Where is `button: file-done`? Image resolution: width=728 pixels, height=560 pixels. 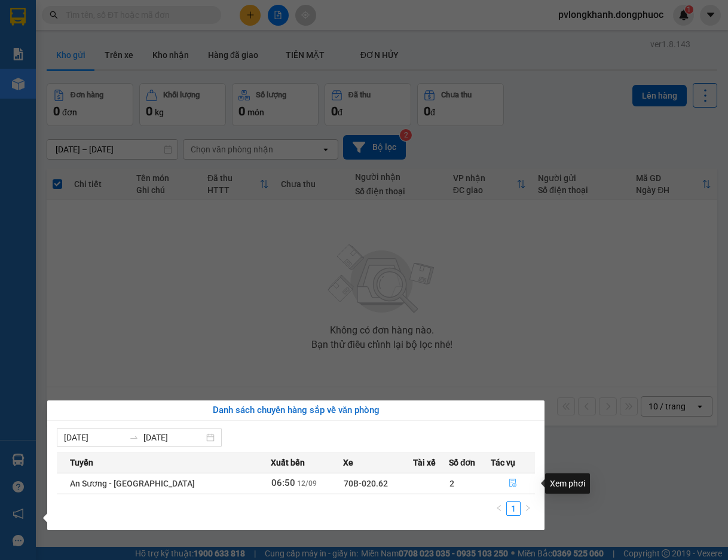 button: file-done is located at coordinates (513, 483).